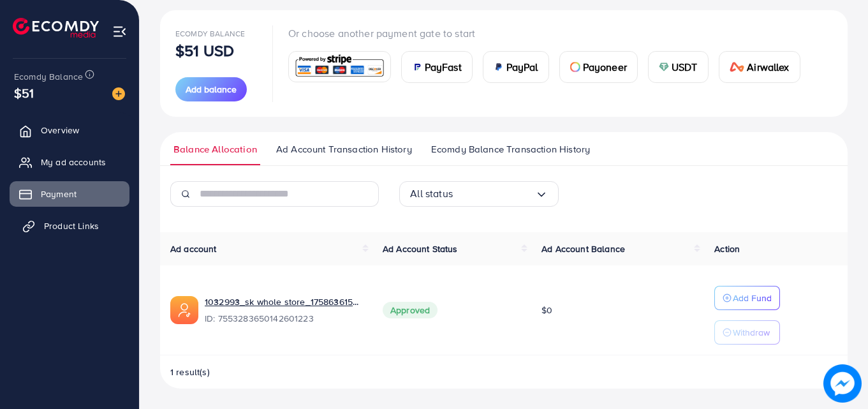  Describe the element at coordinates (748, 298) in the screenshot. I see `button: Add Fund` at that location.